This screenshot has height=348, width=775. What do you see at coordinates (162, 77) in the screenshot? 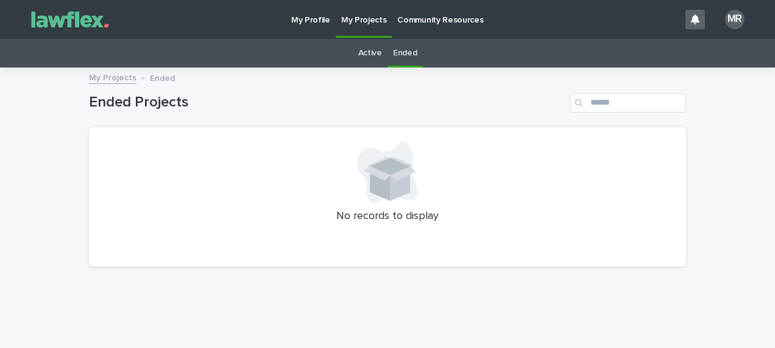
I see `p: Ended` at bounding box center [162, 77].